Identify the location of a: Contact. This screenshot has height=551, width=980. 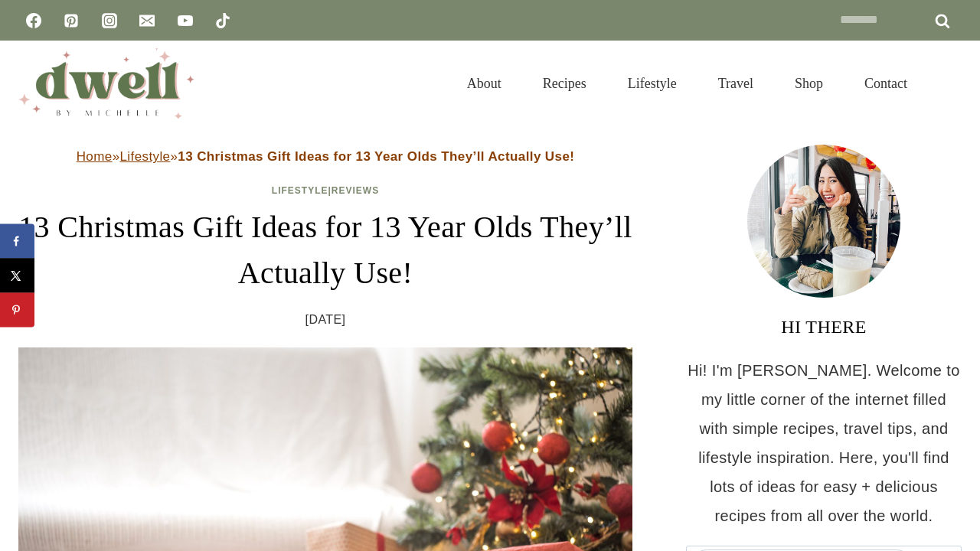
(886, 83).